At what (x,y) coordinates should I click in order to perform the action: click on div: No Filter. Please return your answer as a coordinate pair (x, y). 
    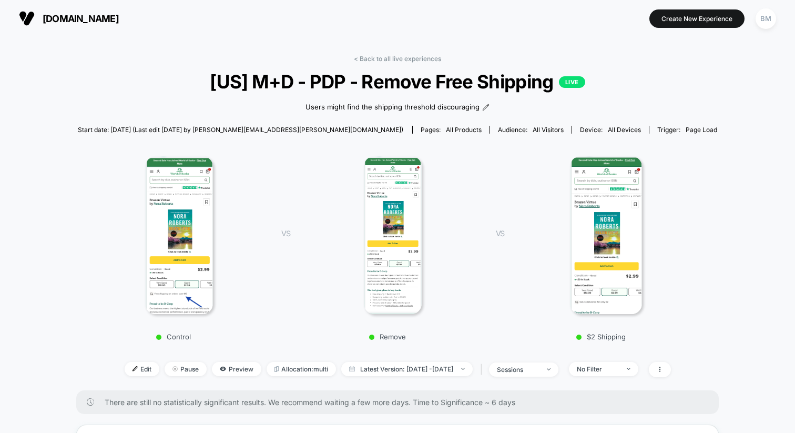
    Looking at the image, I should click on (598, 369).